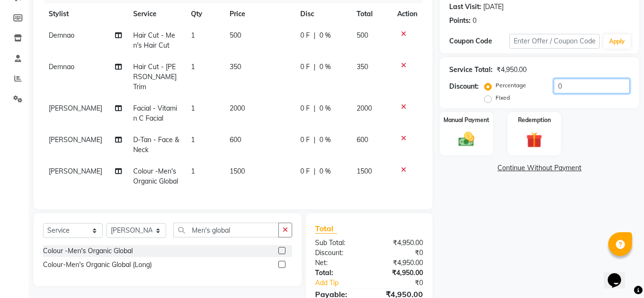  Describe the element at coordinates (260, 14) in the screenshot. I see `th: Price` at that location.